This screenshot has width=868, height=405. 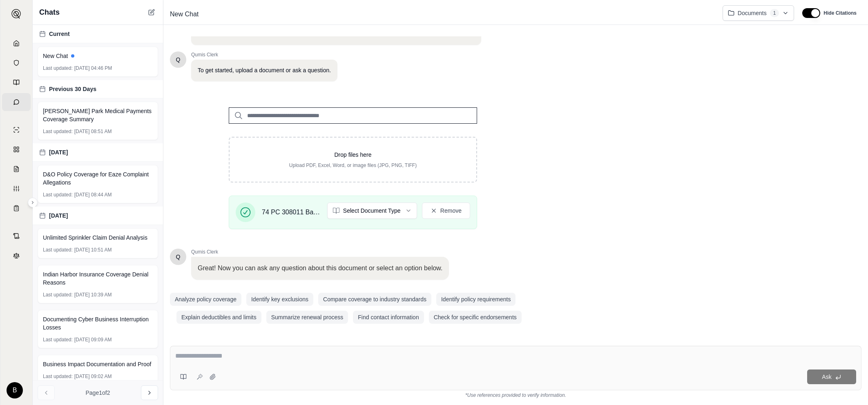 I want to click on button: New Chat, so click(x=152, y=12).